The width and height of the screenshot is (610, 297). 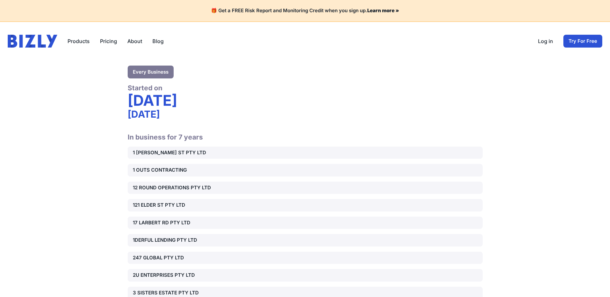 I want to click on div: 247 GLOBAL PTY LTD, so click(x=189, y=258).